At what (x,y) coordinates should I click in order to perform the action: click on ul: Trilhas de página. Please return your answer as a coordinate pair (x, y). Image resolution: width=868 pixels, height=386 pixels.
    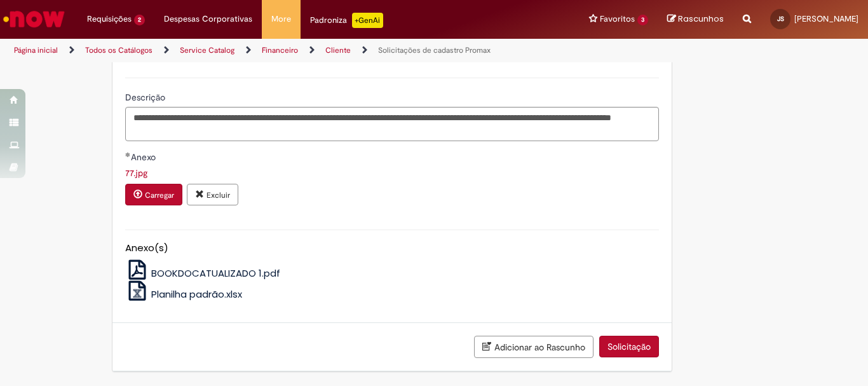
    Looking at the image, I should click on (289, 50).